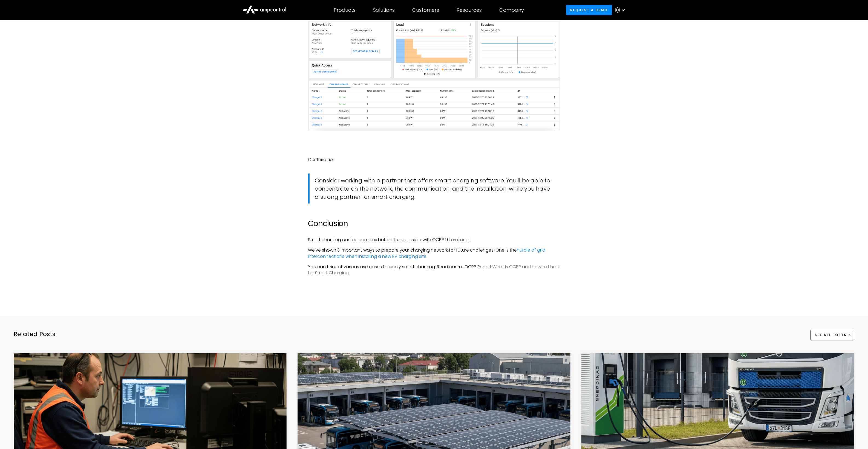 The image size is (868, 449). Describe the element at coordinates (426, 10) in the screenshot. I see `div: Customers` at that location.